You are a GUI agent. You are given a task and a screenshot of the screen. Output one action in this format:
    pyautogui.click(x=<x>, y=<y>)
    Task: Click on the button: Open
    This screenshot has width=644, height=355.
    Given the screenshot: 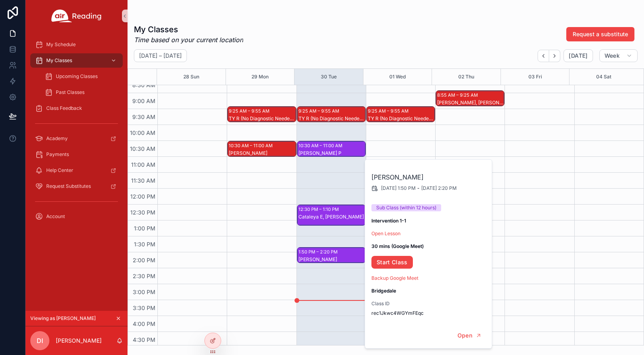 What is the action you would take?
    pyautogui.click(x=469, y=335)
    